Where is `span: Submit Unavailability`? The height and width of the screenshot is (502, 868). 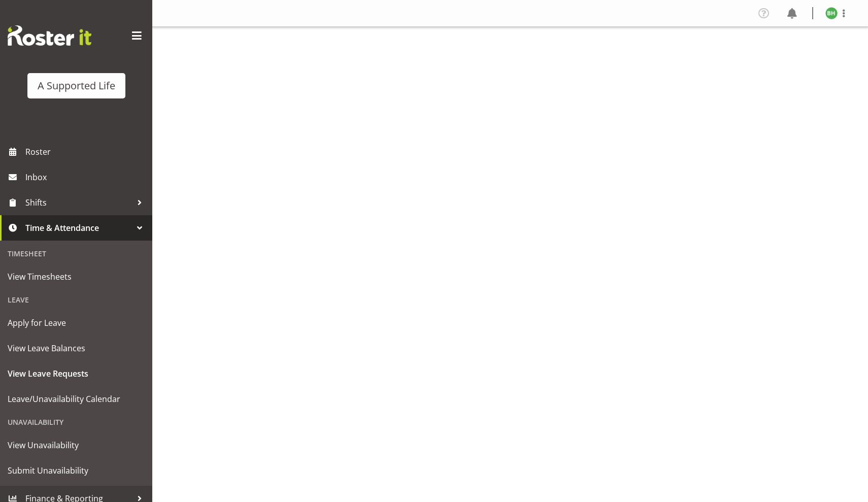
span: Submit Unavailability is located at coordinates (76, 470).